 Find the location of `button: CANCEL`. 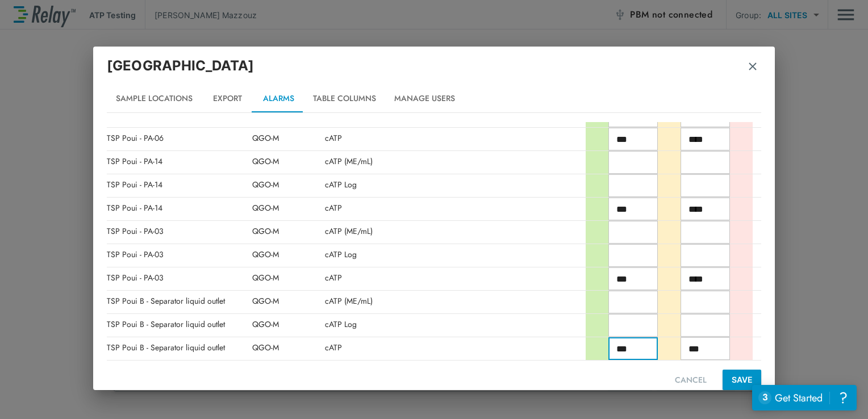

button: CANCEL is located at coordinates (691, 380).